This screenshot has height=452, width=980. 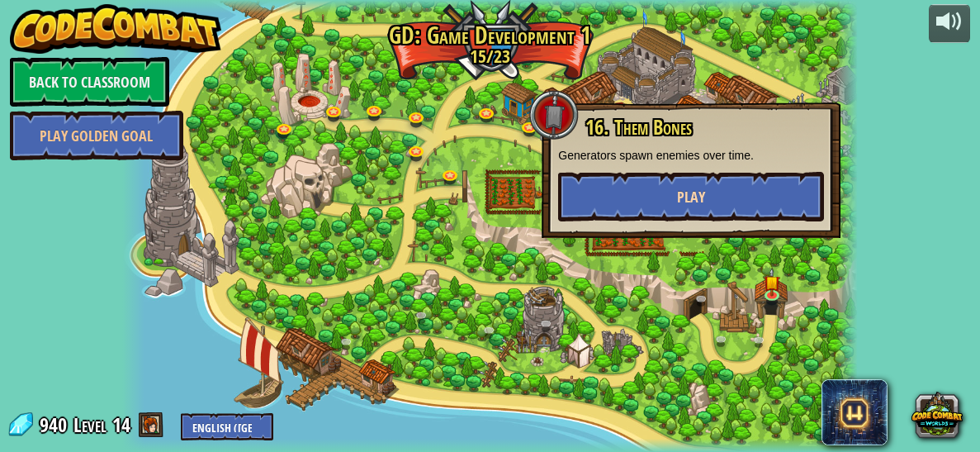 I want to click on button: Play, so click(x=691, y=196).